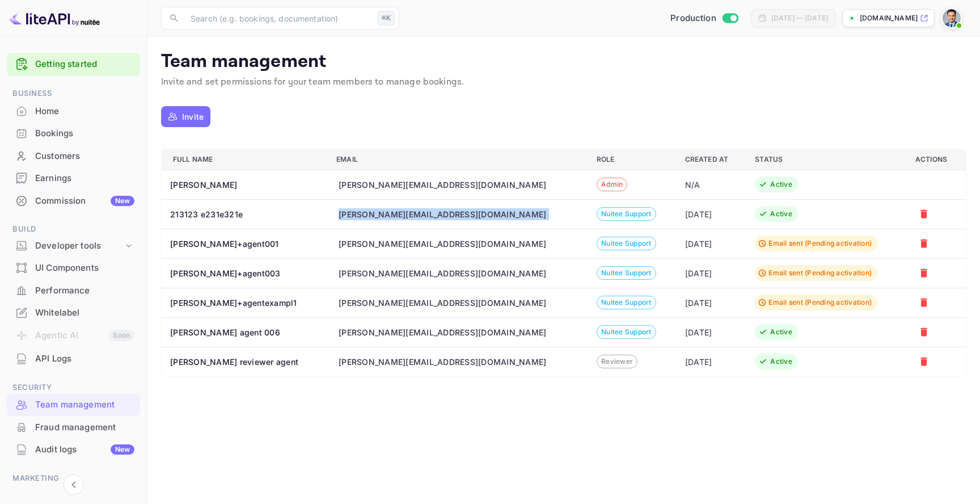 This screenshot has width=980, height=504. Describe the element at coordinates (73, 93) in the screenshot. I see `span: Business` at that location.